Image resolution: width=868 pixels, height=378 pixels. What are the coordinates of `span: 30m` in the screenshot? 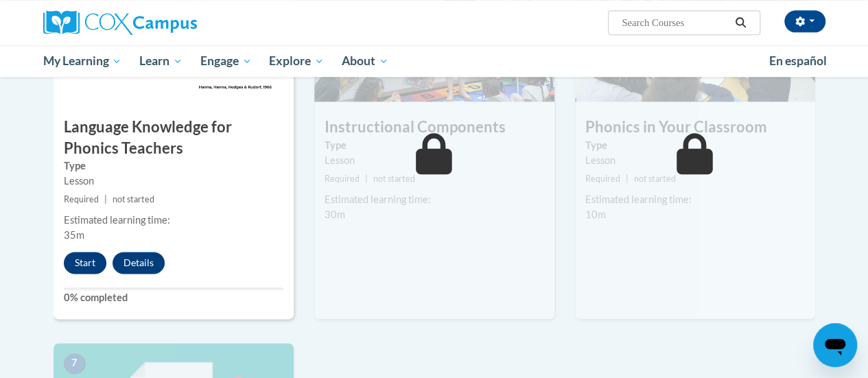 It's located at (335, 214).